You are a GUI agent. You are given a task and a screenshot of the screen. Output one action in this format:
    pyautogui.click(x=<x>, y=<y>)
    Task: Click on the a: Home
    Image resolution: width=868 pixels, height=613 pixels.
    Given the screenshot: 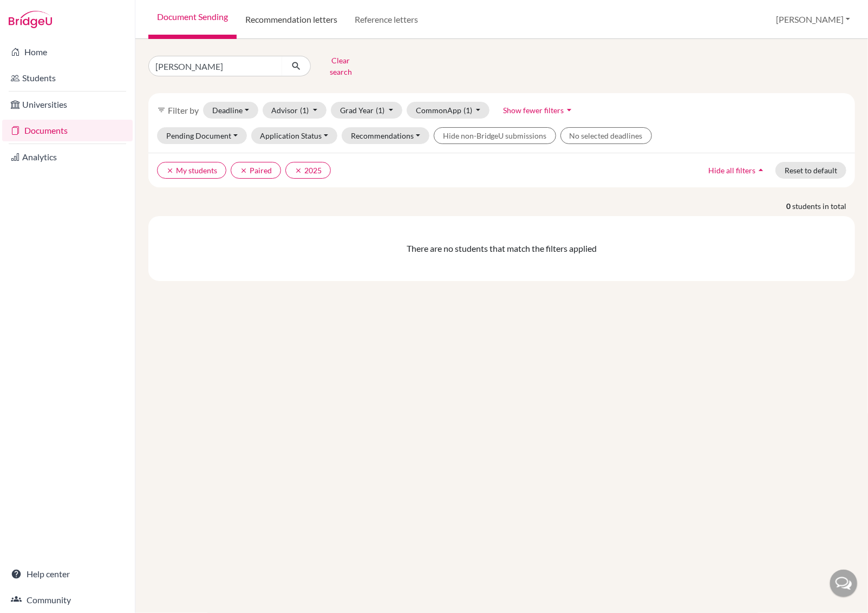 What is the action you would take?
    pyautogui.click(x=67, y=52)
    